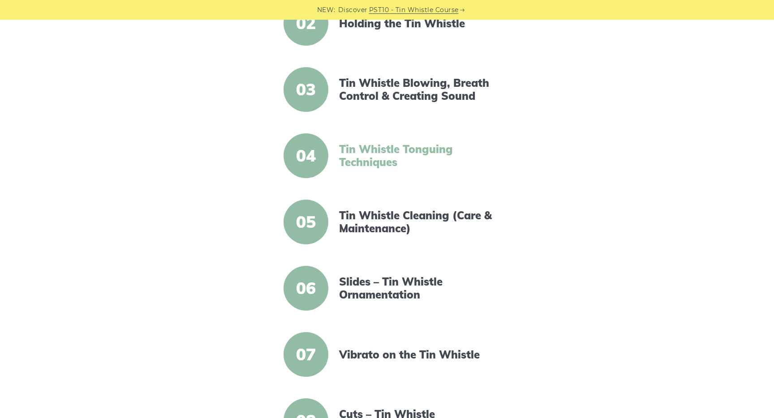 This screenshot has width=774, height=418. What do you see at coordinates (306, 90) in the screenshot?
I see `span: 03` at bounding box center [306, 90].